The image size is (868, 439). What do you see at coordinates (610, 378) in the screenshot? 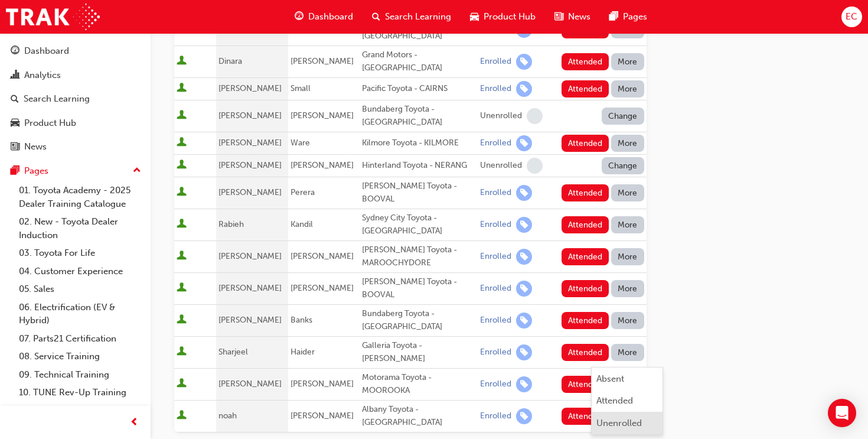
I see `div: Absent` at bounding box center [610, 378].